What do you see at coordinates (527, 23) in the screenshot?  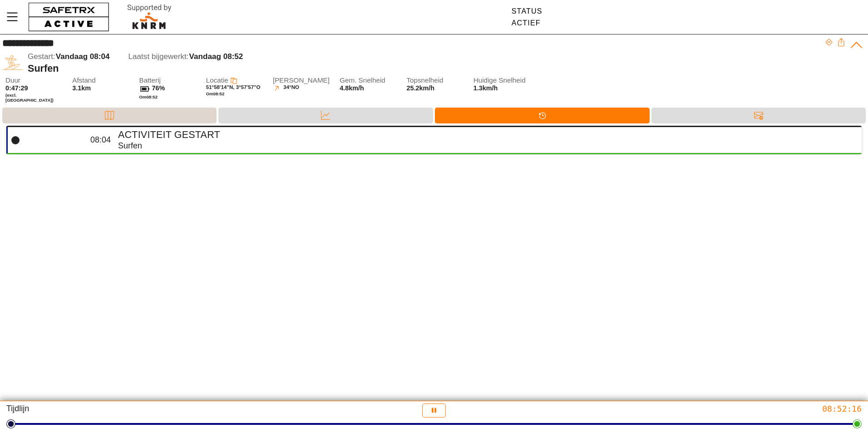 I see `div: Actief` at bounding box center [527, 23].